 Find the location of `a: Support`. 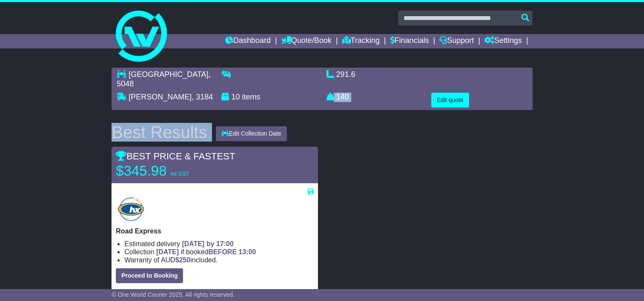

a: Support is located at coordinates (456, 41).